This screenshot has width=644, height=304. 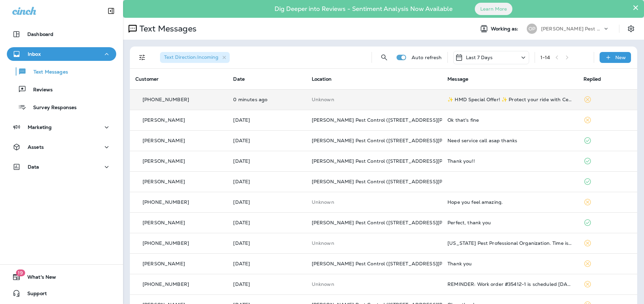 I want to click on button: Data, so click(x=61, y=167).